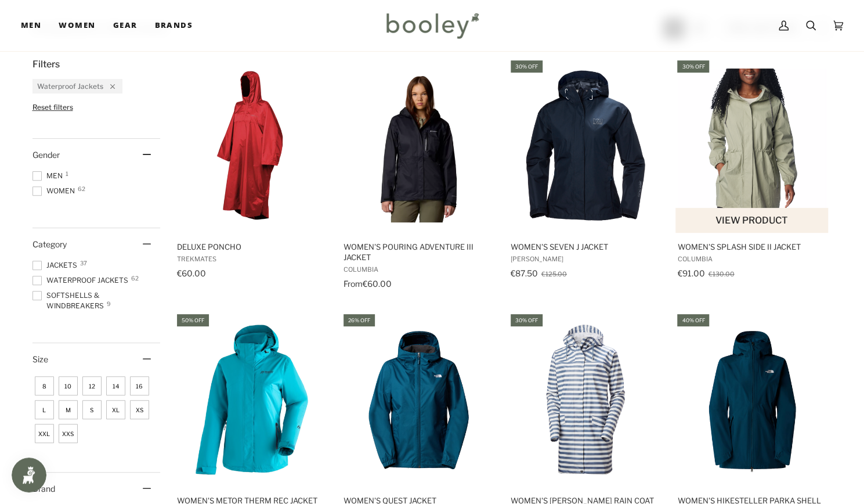  Describe the element at coordinates (44, 386) in the screenshot. I see `span: Size: 8` at that location.